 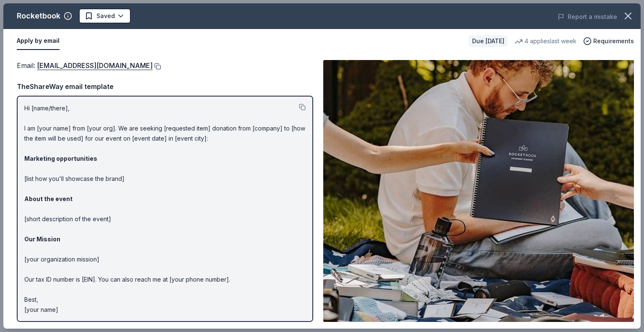 What do you see at coordinates (613, 41) in the screenshot?
I see `span: Requirements` at bounding box center [613, 41].